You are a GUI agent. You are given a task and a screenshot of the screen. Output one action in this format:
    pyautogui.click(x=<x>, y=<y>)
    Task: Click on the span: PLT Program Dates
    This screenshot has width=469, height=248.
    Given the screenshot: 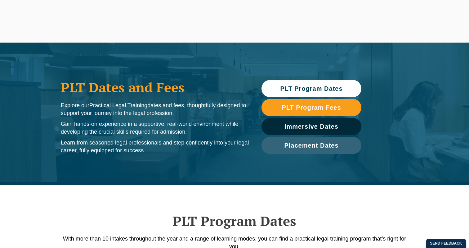 What is the action you would take?
    pyautogui.click(x=311, y=88)
    